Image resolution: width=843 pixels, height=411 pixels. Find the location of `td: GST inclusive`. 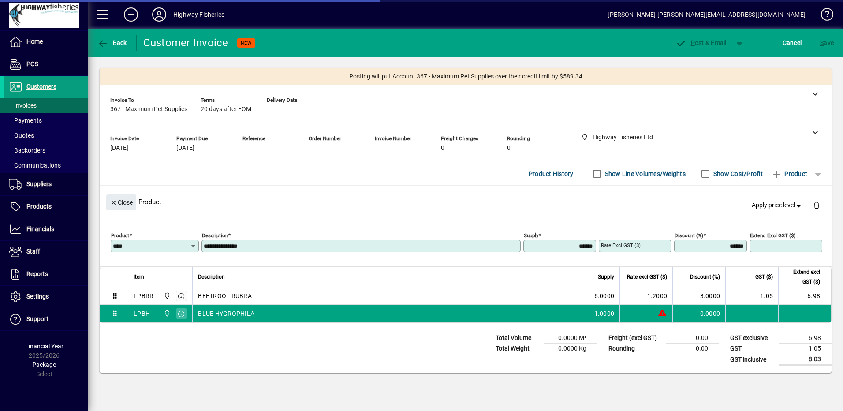

td: GST inclusive is located at coordinates (752, 359).